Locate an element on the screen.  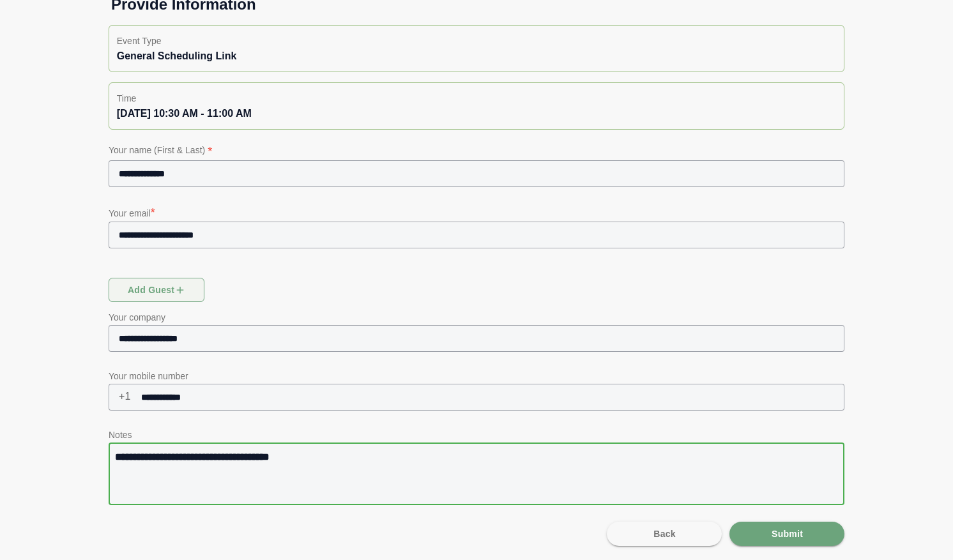
span: Submit is located at coordinates (787, 534).